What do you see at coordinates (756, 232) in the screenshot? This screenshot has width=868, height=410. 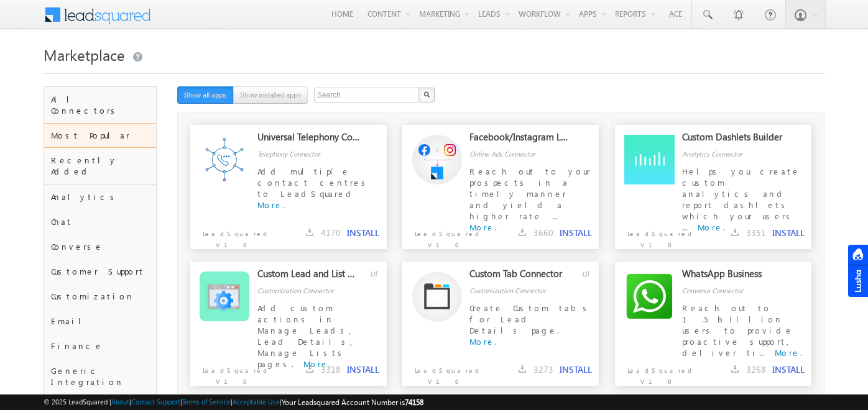 I see `span: 3351` at bounding box center [756, 232].